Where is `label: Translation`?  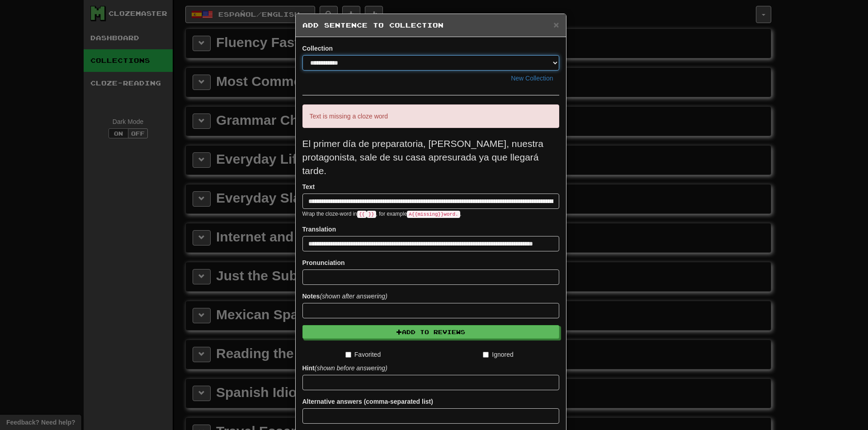 label: Translation is located at coordinates (319, 229).